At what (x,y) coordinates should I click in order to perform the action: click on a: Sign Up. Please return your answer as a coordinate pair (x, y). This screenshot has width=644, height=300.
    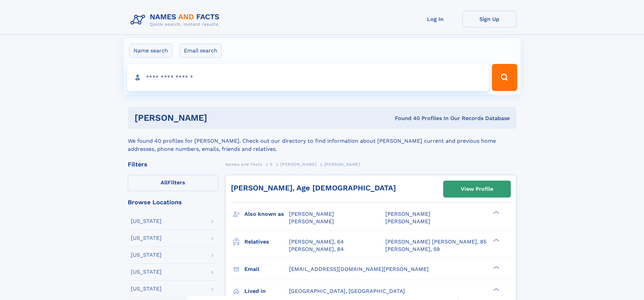
    Looking at the image, I should click on (489, 19).